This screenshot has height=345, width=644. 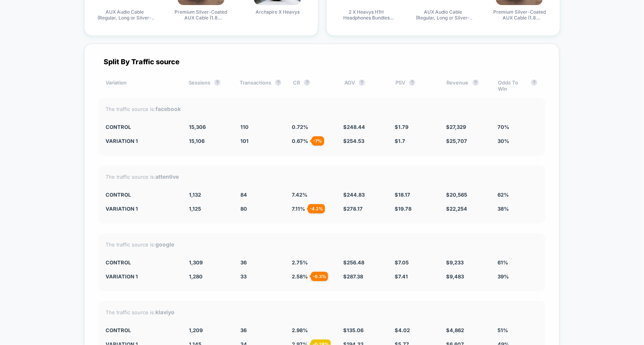 What do you see at coordinates (367, 15) in the screenshot?
I see `span: 2 X Heavys H1H Headphones Bundles FAMILY GIFT PACK` at bounding box center [367, 15].